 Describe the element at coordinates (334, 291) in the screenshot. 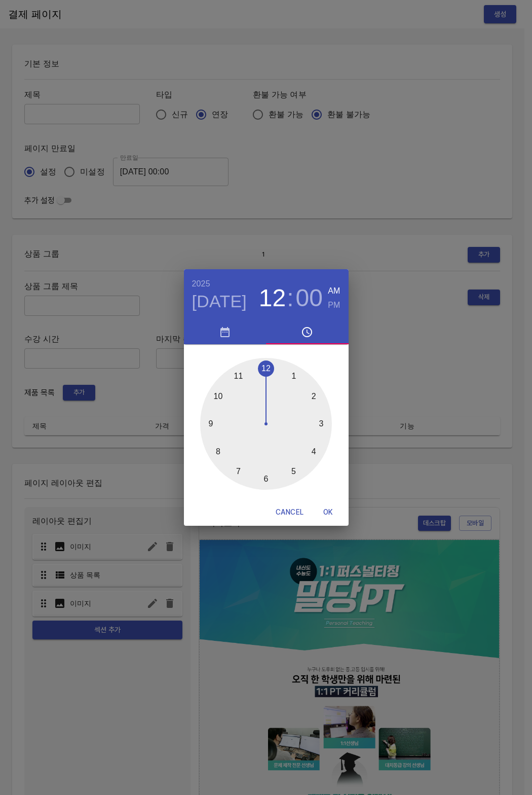

I see `button: AM` at that location.